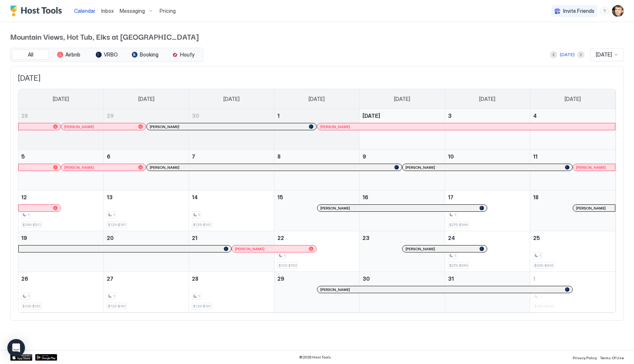 The width and height of the screenshot is (634, 364). Describe the element at coordinates (132, 11) in the screenshot. I see `span: Messaging` at that location.